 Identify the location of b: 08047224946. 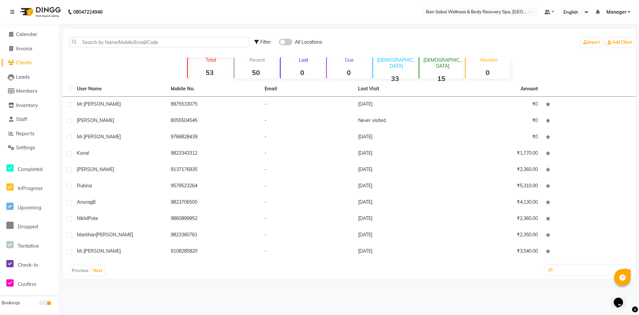
(88, 12).